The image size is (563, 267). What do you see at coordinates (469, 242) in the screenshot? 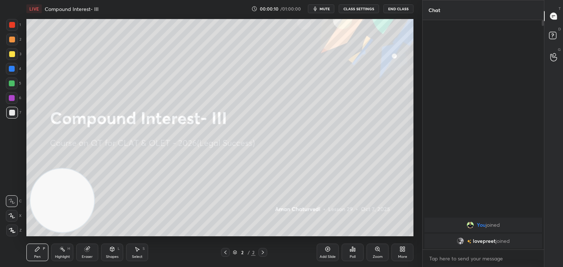
I see `img: no-rating-badge.077c3623.svg` at bounding box center [469, 242].